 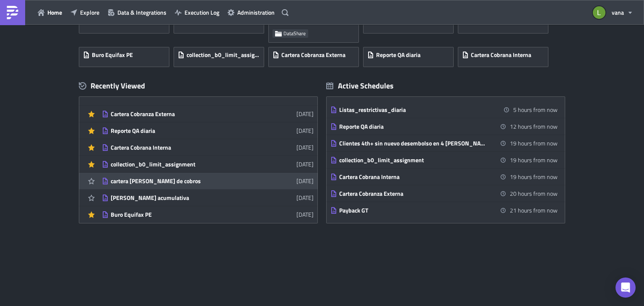 What do you see at coordinates (625, 287) in the screenshot?
I see `div: Open Intercom Messenger` at bounding box center [625, 287].